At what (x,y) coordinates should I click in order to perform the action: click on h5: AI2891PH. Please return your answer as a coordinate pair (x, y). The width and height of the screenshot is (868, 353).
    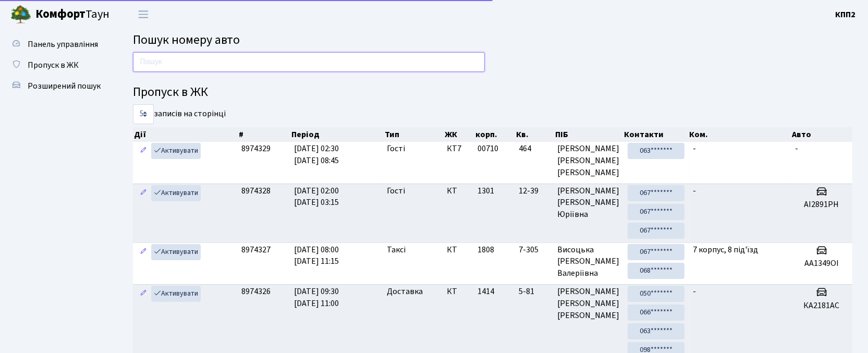
    Looking at the image, I should click on (822, 204).